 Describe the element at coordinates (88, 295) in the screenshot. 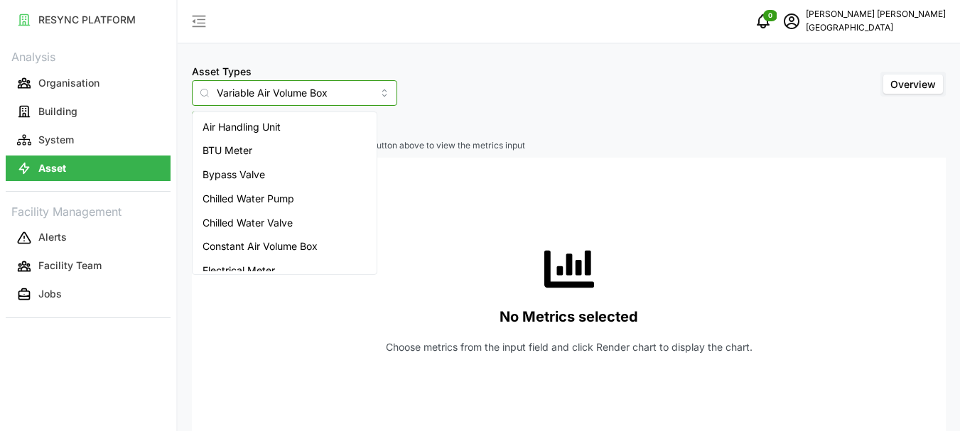

I see `a: Jobs` at that location.